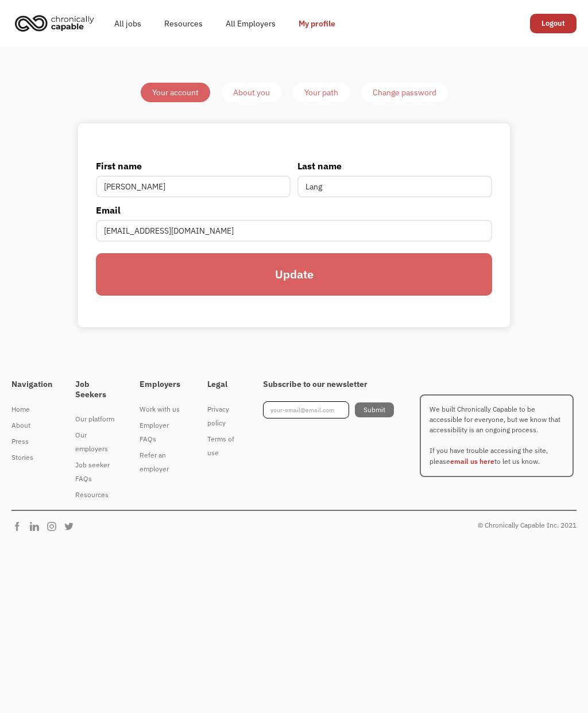  What do you see at coordinates (162, 462) in the screenshot?
I see `div: Refer an employer` at bounding box center [162, 462].